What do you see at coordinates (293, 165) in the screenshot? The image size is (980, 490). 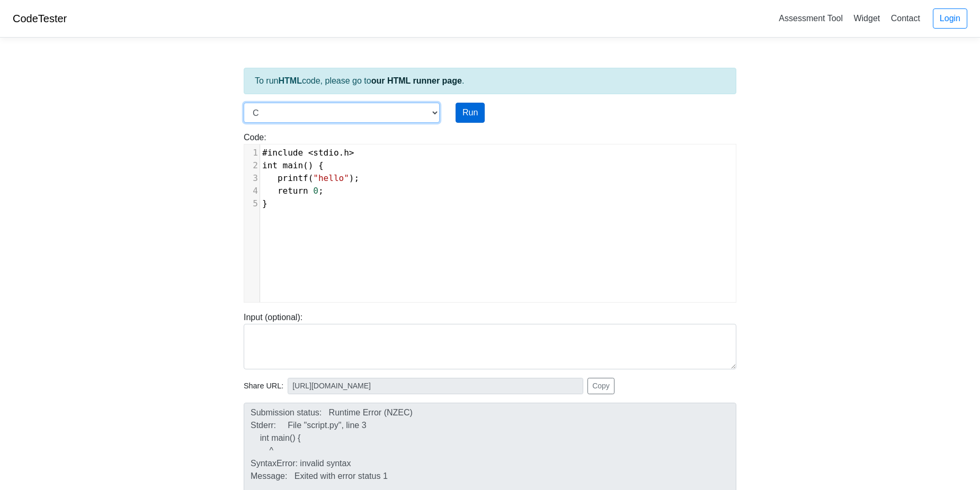 I see `span: main` at bounding box center [293, 165].